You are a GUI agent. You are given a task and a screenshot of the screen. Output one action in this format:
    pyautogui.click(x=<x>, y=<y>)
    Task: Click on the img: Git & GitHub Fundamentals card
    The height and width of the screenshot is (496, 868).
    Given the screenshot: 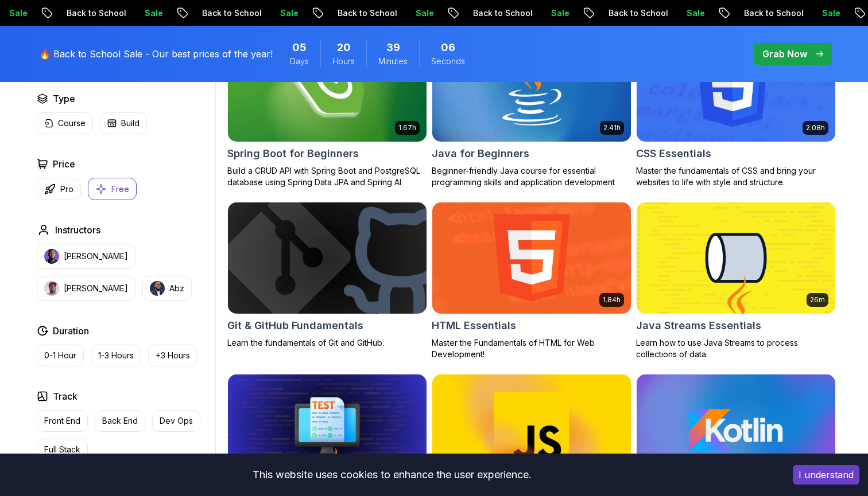 What is the action you would take?
    pyautogui.click(x=327, y=258)
    